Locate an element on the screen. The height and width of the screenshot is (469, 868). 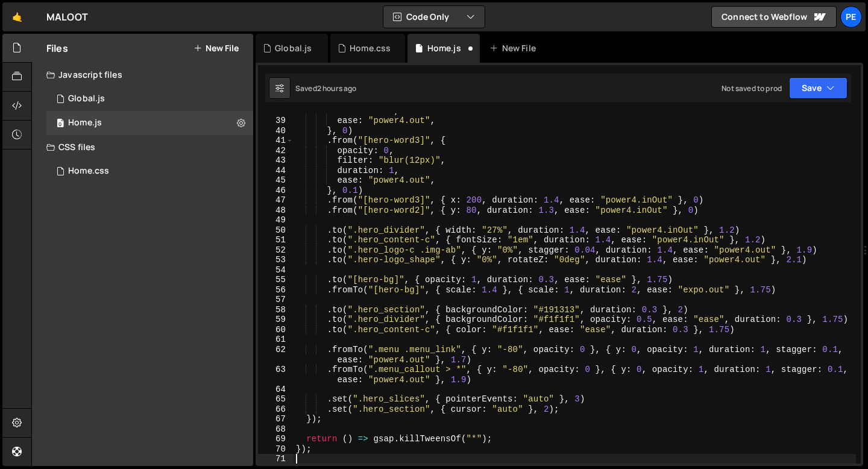
div: 46 is located at coordinates (275, 191).